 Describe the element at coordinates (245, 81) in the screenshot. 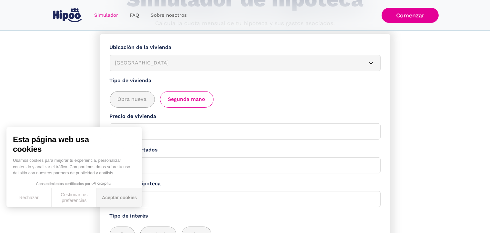

I see `label: Tipo de vivienda` at that location.